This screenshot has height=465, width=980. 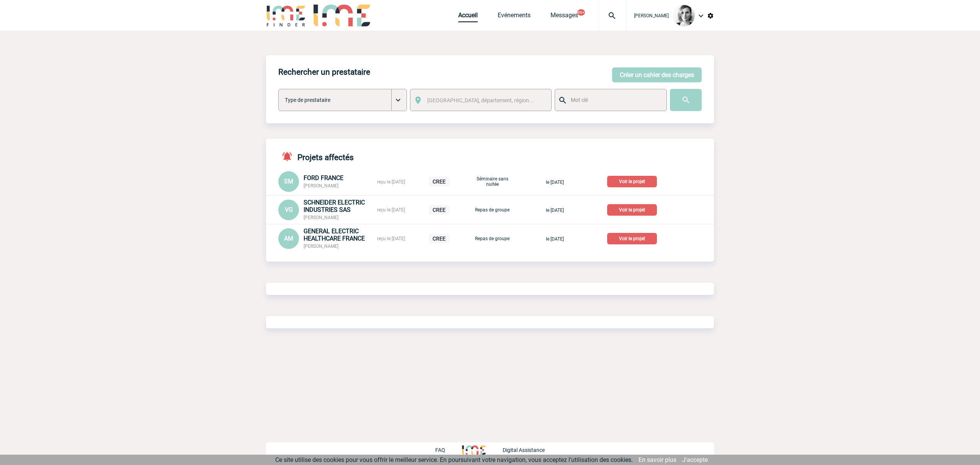 What do you see at coordinates (334, 206) in the screenshot?
I see `span: SCHNEIDER ELECTRIC INDUSTRIES SAS` at bounding box center [334, 206].